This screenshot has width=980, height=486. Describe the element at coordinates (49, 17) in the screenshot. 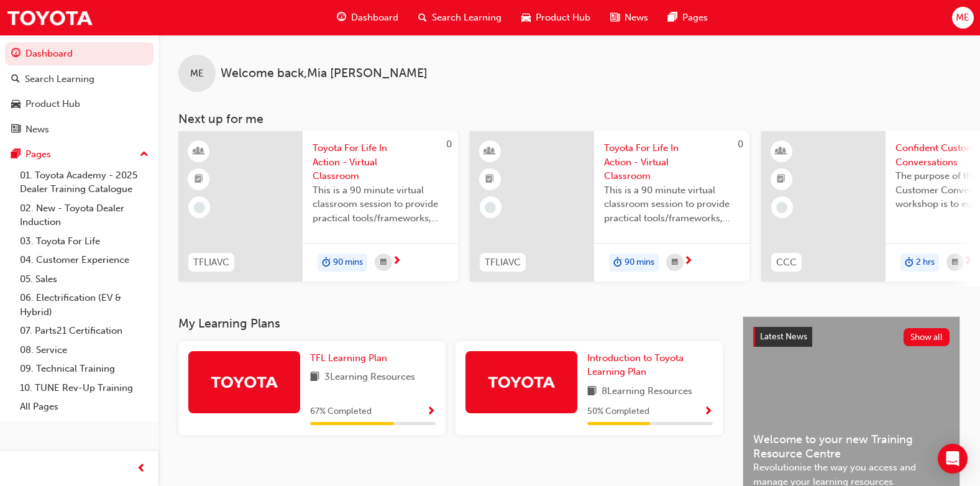

I see `a: Trak` at that location.